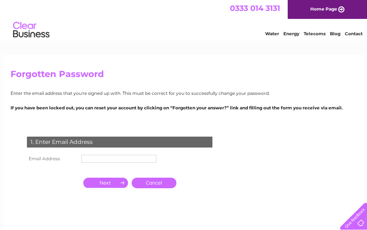 This screenshot has width=367, height=230. Describe the element at coordinates (354, 33) in the screenshot. I see `a: Contact` at that location.